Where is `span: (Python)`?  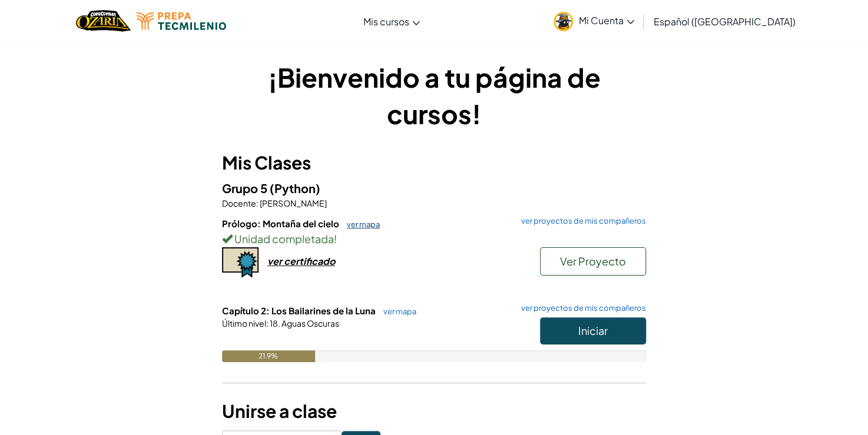 span: (Python) is located at coordinates (295, 188).